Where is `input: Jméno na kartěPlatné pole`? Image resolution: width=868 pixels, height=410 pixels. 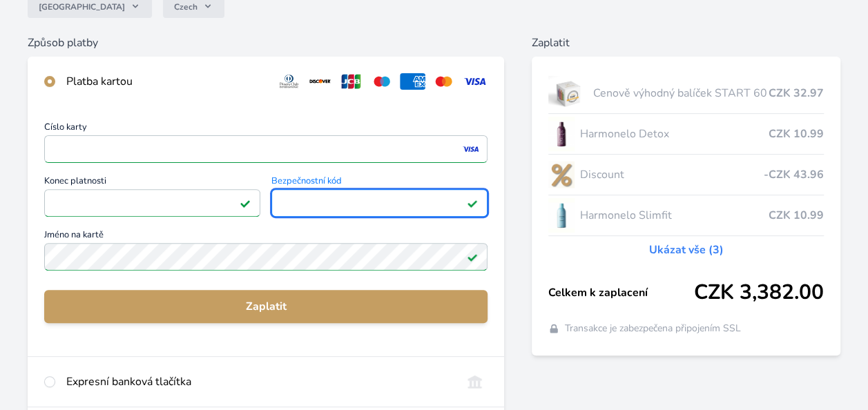 input: Jméno na kartěPlatné pole is located at coordinates (266, 257).